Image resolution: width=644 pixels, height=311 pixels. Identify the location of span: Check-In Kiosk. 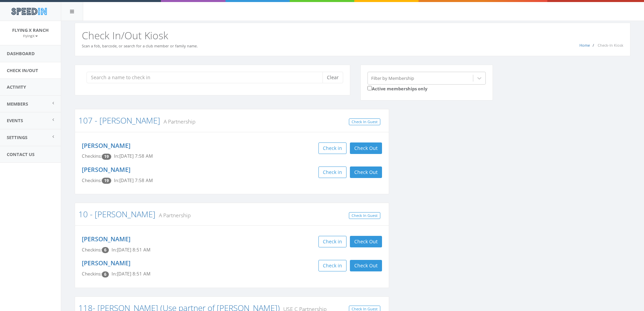
(611, 45).